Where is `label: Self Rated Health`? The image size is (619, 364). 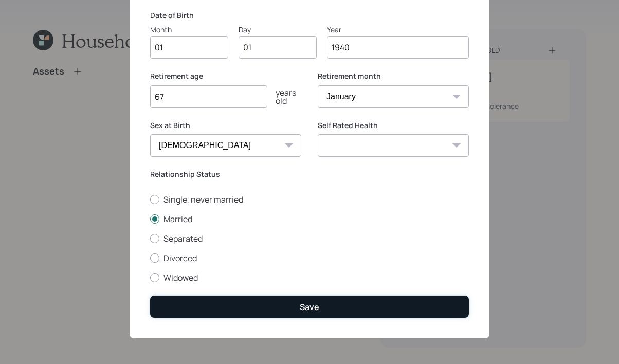 label: Self Rated Health is located at coordinates (393, 126).